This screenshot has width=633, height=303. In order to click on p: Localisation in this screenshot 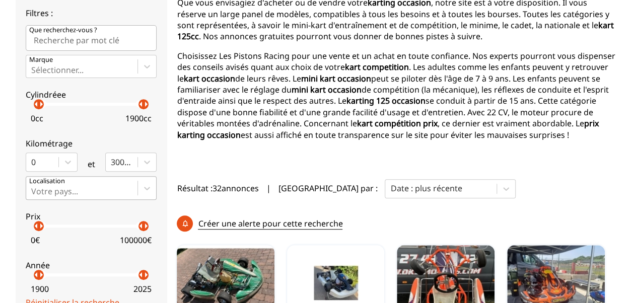, I will do `click(47, 181)`.